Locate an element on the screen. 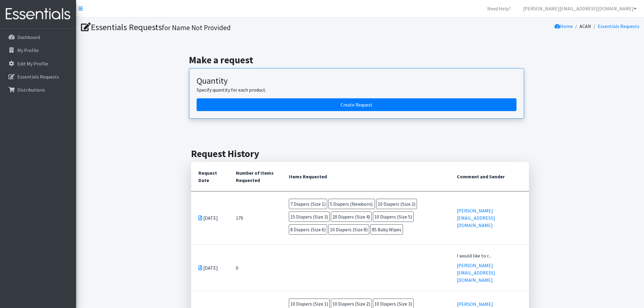 The height and width of the screenshot is (308, 644). p: Specify quantity for each product. is located at coordinates (356, 90).